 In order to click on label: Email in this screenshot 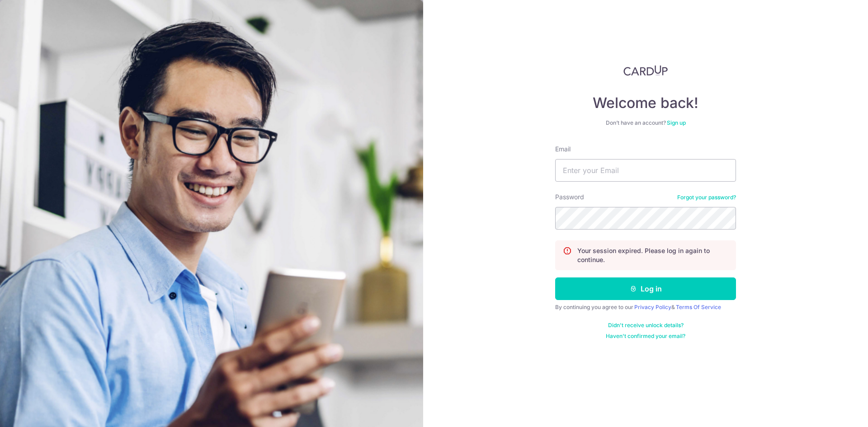, I will do `click(563, 149)`.